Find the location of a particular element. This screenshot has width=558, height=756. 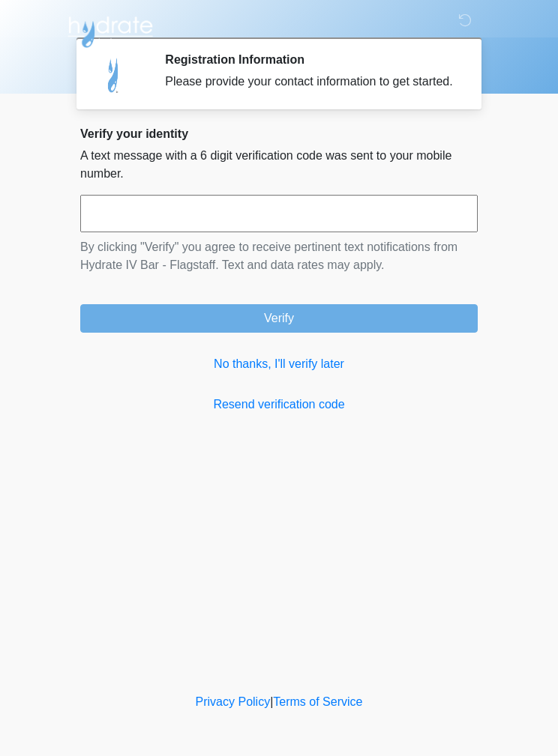

p: A text message with a 6 digit verification code was sent to your mobile number. is located at coordinates (279, 164).